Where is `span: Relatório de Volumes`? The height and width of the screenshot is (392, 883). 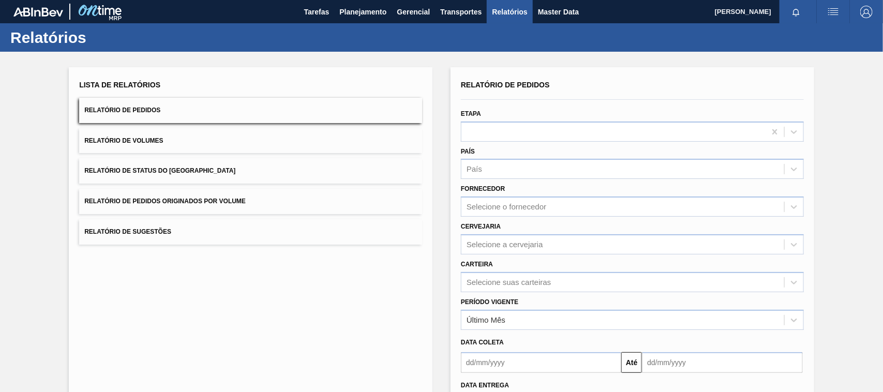 span: Relatório de Volumes is located at coordinates (124, 141).